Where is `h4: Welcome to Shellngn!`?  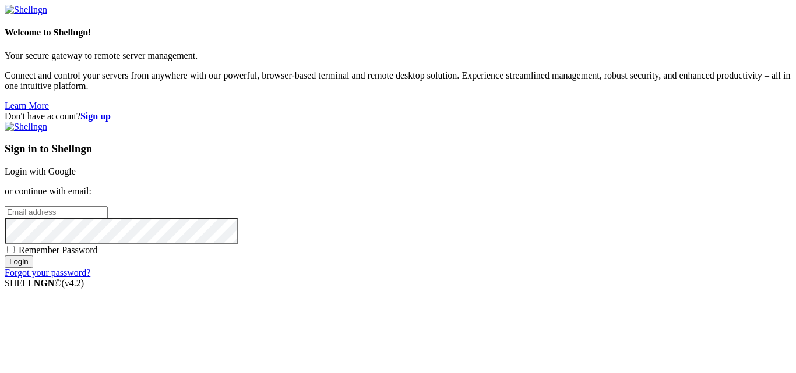 h4: Welcome to Shellngn! is located at coordinates (398, 33).